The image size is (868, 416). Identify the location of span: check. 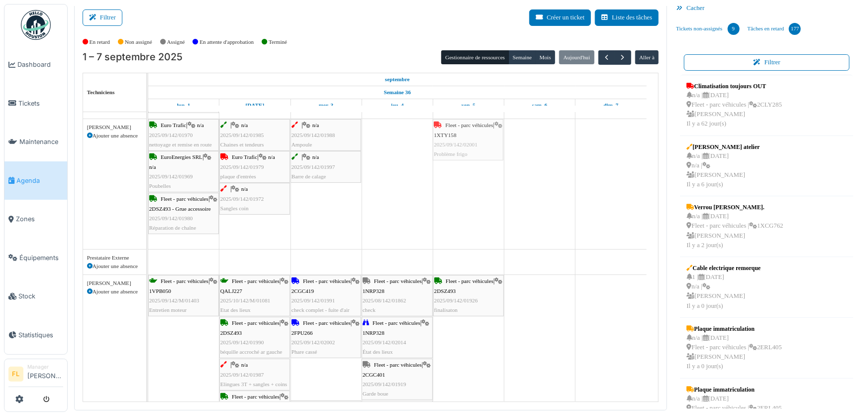
(369, 310).